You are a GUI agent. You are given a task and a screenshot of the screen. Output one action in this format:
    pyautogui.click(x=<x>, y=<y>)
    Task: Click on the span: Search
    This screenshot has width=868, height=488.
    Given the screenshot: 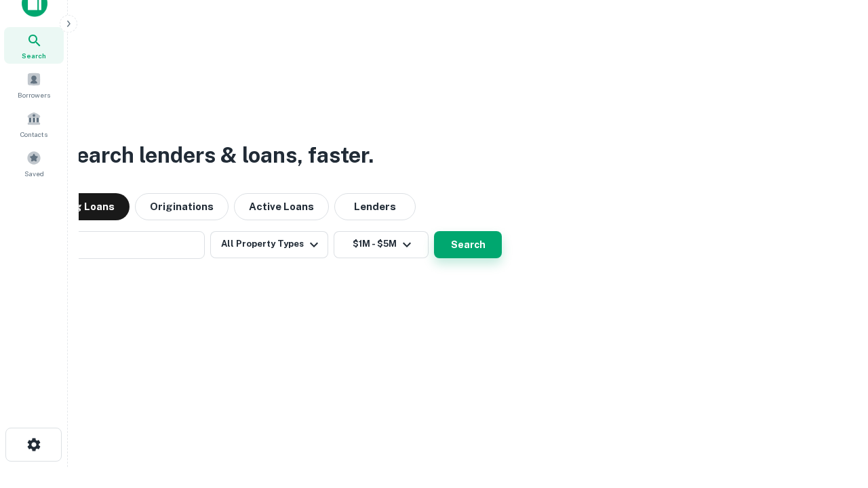 What is the action you would take?
    pyautogui.click(x=34, y=55)
    